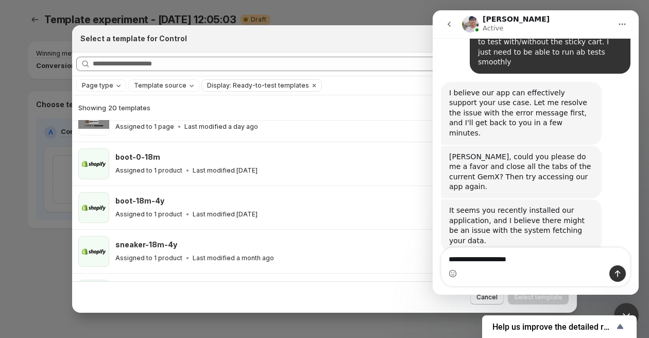  What do you see at coordinates (189, 14) in the screenshot?
I see `button: Home` at bounding box center [189, 14].